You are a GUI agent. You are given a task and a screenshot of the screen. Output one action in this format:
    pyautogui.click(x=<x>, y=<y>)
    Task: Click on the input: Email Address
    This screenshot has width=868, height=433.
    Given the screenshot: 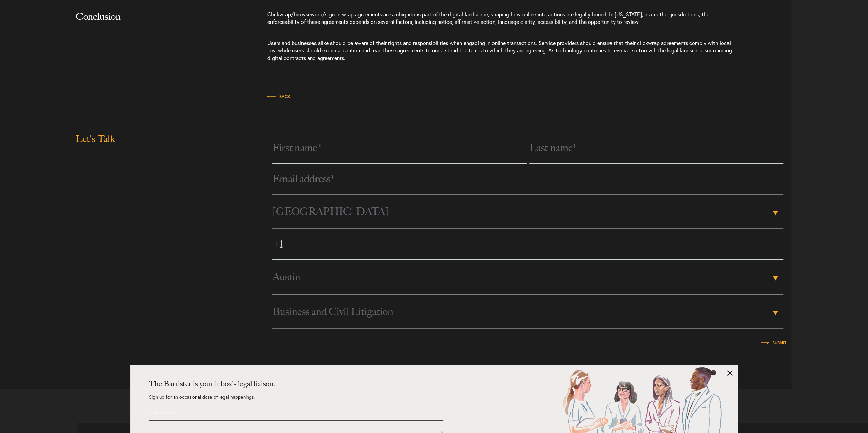 What is the action you would take?
    pyautogui.click(x=259, y=412)
    